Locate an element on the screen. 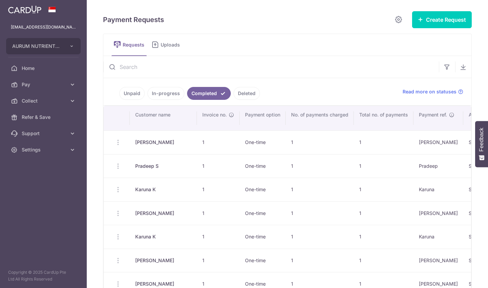 The height and width of the screenshot is (288, 488). span: Feedback is located at coordinates (482, 139).